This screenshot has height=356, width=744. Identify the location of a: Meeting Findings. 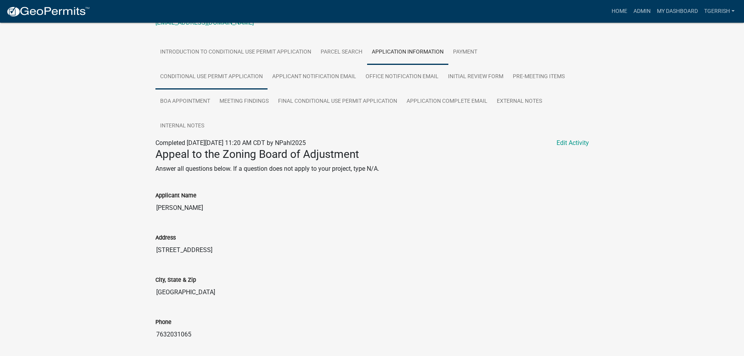
(244, 102).